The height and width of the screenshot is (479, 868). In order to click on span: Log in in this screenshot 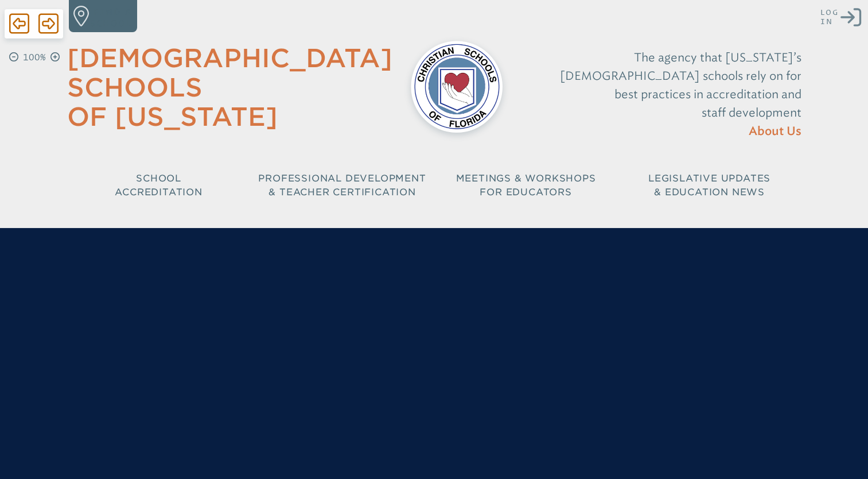, I will do `click(829, 17)`.